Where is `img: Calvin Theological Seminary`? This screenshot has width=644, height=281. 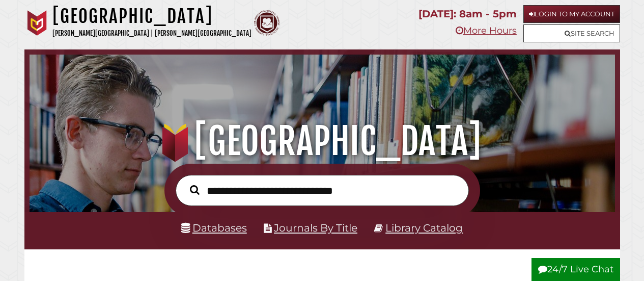 img: Calvin Theological Seminary is located at coordinates (267, 23).